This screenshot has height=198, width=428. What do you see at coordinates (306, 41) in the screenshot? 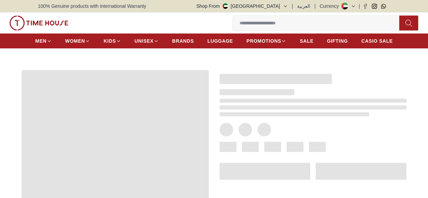
I see `span: SALE` at bounding box center [306, 41].